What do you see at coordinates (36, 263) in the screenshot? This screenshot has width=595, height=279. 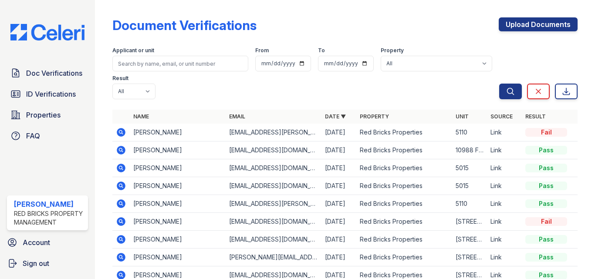 I see `span: Sign out` at bounding box center [36, 263].